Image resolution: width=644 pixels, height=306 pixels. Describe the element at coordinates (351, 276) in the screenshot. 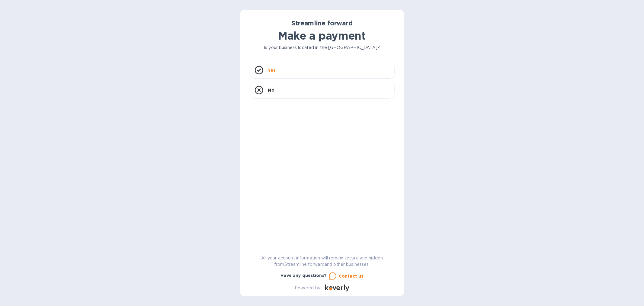

I see `u: Contact us` at that location.